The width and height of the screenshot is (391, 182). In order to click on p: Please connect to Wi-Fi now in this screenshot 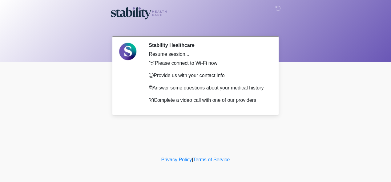, I will do `click(208, 63)`.